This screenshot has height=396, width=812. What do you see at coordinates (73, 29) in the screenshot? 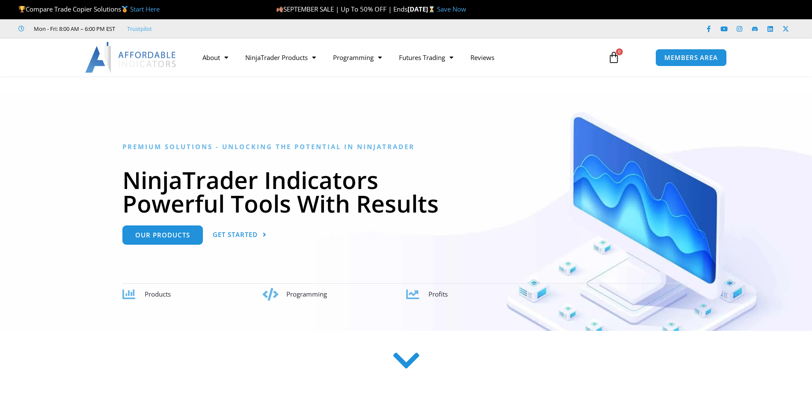
I see `span: Mon - Fri: 8:00 AM – 6:00 PM EST` at bounding box center [73, 29].